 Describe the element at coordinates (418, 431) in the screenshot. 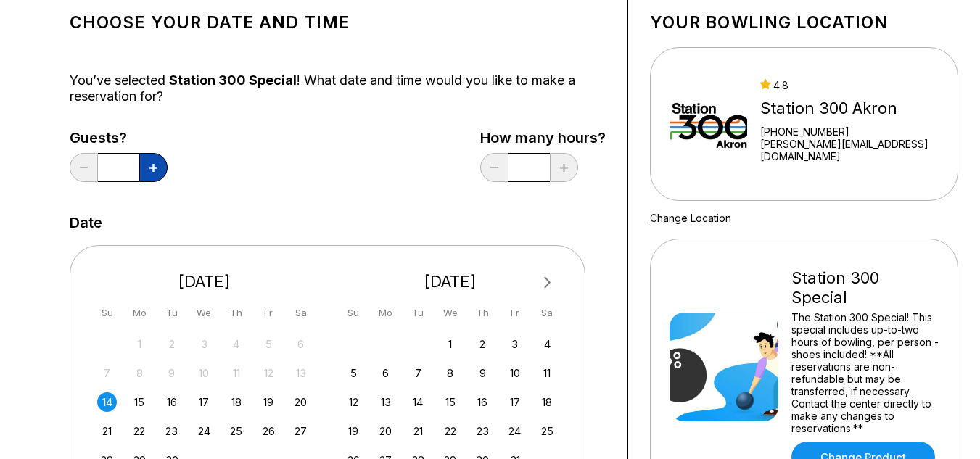

I see `div: Choose Tuesday, October 21st, 2025` at that location.